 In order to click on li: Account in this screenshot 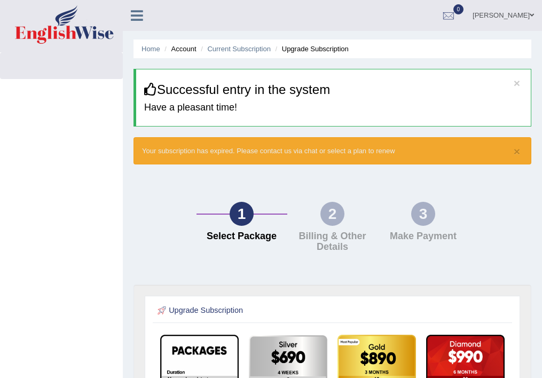, I will do `click(179, 49)`.